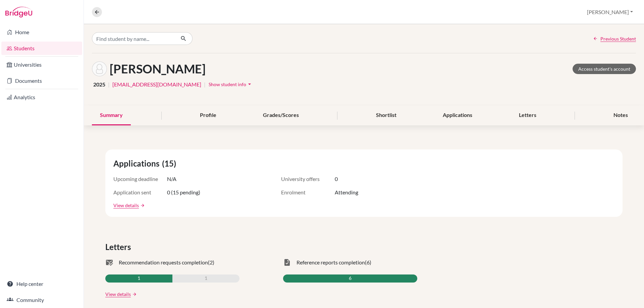 The height and width of the screenshot is (308, 644). Describe the element at coordinates (41, 81) in the screenshot. I see `a: Documents` at that location.